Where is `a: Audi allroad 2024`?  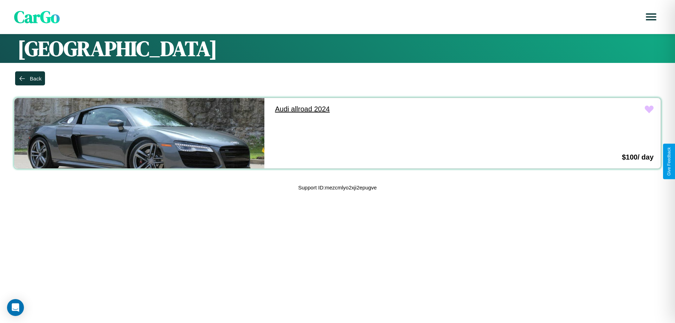
a: Audi allroad 2024 is located at coordinates (393, 109).